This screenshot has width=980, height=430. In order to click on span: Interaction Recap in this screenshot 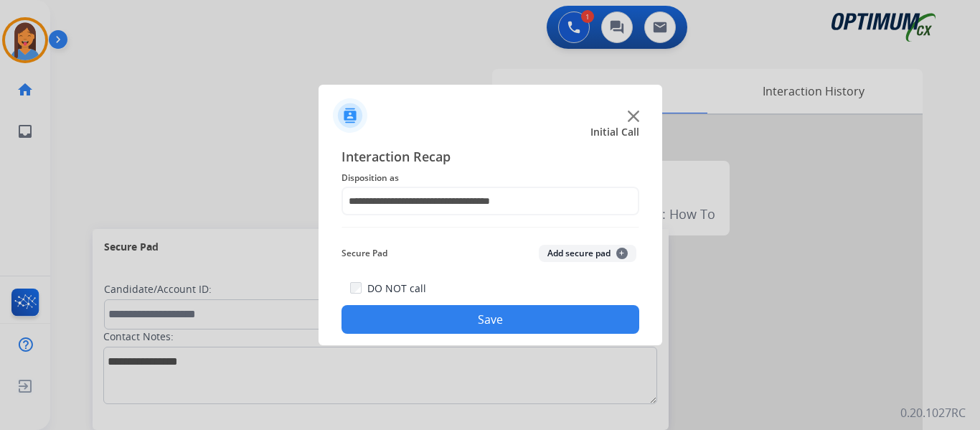, I will do `click(490, 158)`.